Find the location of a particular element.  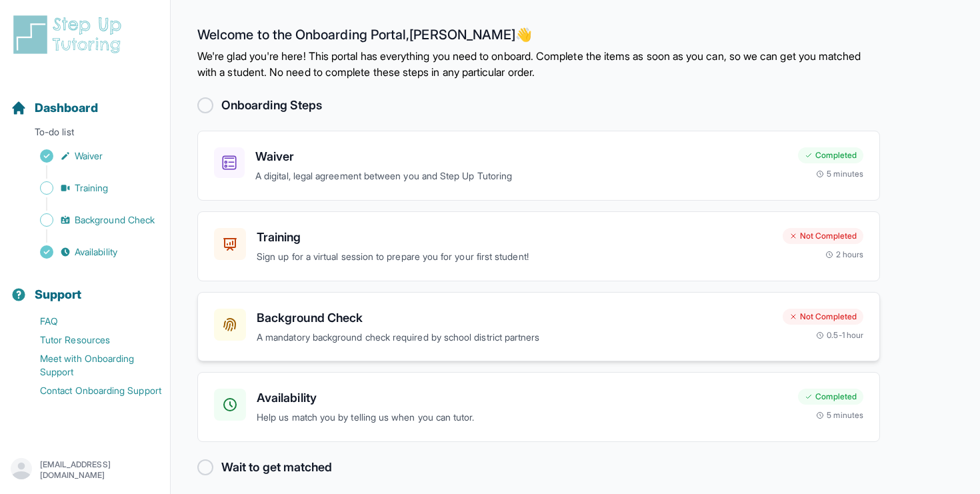

span: Dashboard is located at coordinates (66, 108).